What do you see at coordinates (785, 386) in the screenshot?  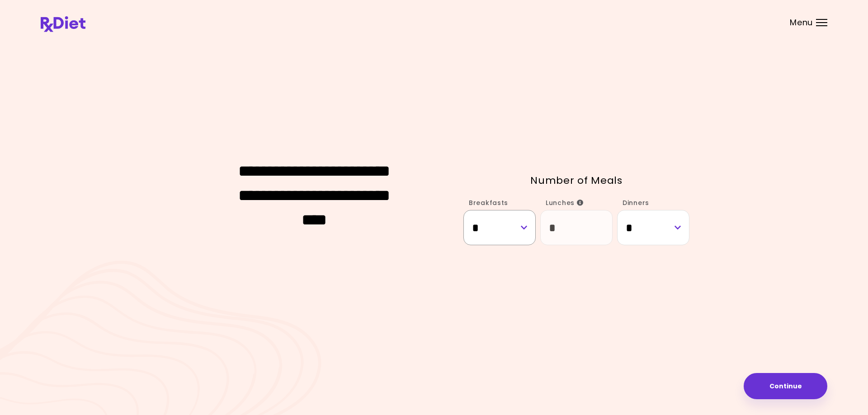 I see `button: Continue` at bounding box center [785, 386].